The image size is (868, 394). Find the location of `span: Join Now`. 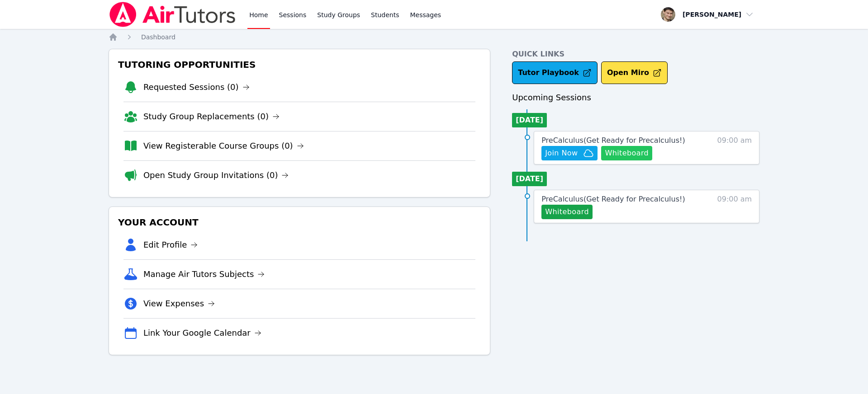

span: Join Now is located at coordinates (561, 153).